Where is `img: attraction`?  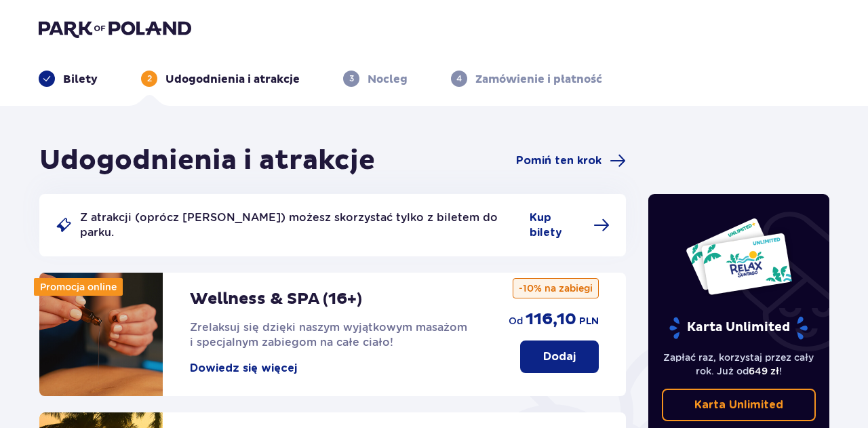 img: attraction is located at coordinates (101, 335).